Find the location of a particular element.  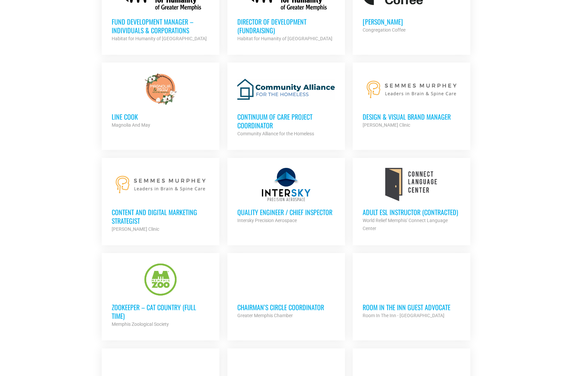

h3: Room in the Inn Guest Advocate is located at coordinates (411, 307).